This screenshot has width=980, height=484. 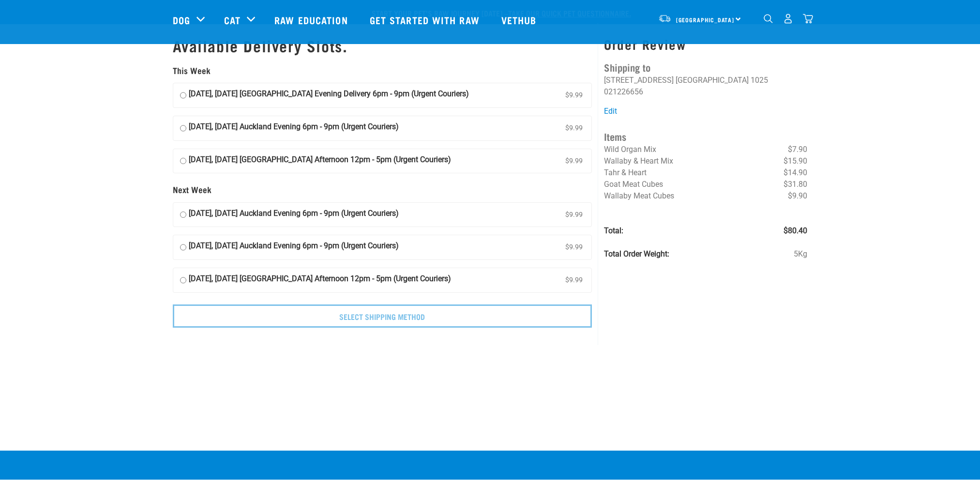 What do you see at coordinates (610, 110) in the screenshot?
I see `a: Edit` at bounding box center [610, 110].